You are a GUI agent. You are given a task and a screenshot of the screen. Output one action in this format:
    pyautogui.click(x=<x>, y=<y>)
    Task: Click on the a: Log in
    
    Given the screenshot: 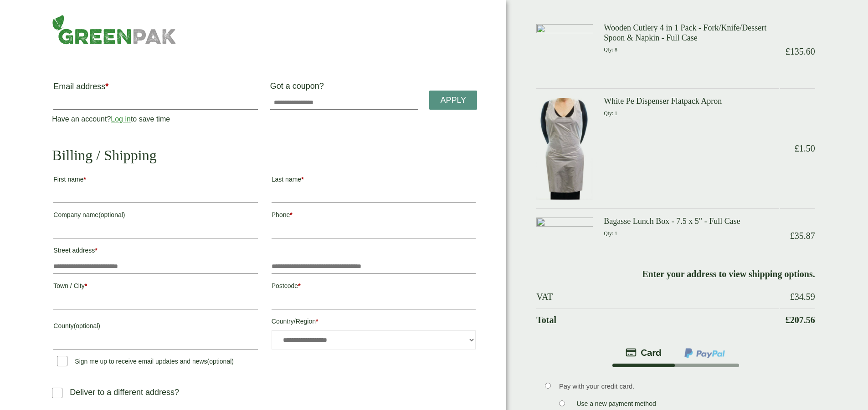 What is the action you would take?
    pyautogui.click(x=120, y=119)
    